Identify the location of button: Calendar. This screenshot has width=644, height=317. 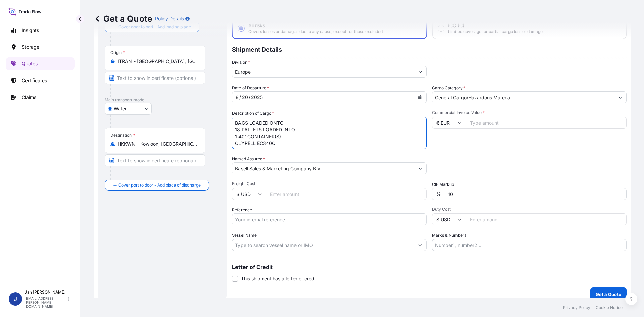
(419, 97).